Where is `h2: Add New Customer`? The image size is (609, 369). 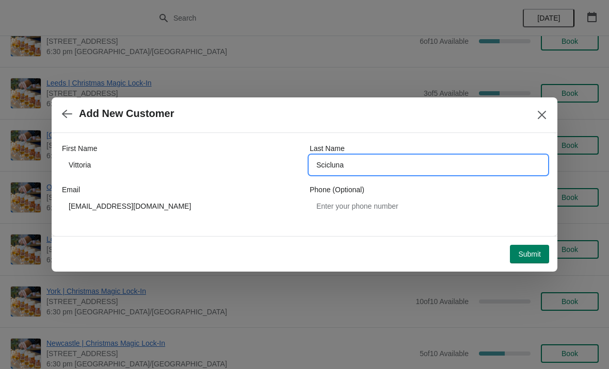
h2: Add New Customer is located at coordinates (126, 113).